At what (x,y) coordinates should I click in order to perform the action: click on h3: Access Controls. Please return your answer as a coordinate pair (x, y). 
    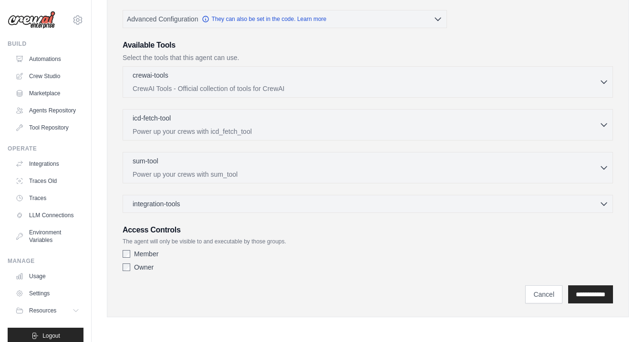
    Looking at the image, I should click on (368, 230).